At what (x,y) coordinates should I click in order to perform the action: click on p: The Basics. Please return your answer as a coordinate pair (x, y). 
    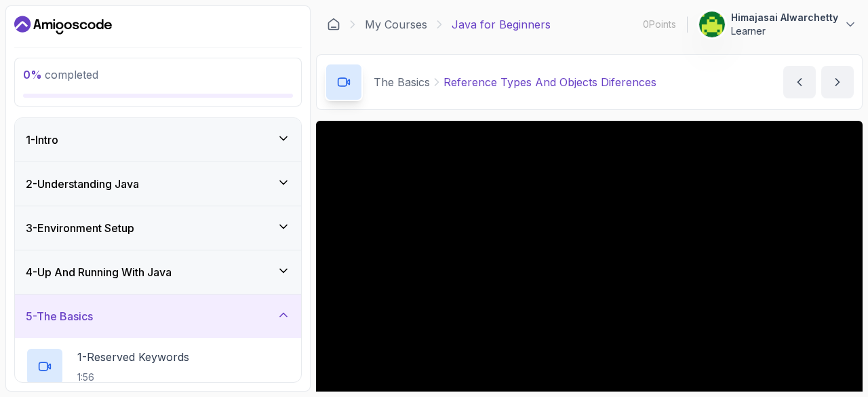
    Looking at the image, I should click on (402, 82).